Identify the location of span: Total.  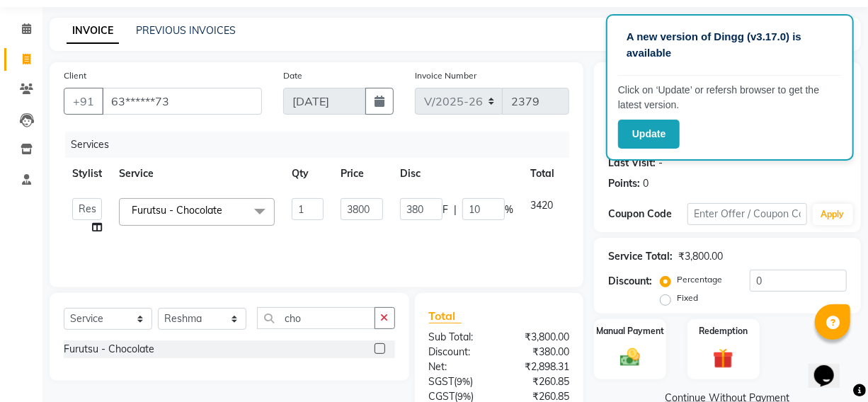
(446, 315).